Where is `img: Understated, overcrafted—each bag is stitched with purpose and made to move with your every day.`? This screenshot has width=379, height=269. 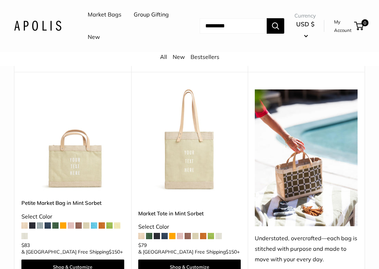 img: Understated, overcrafted—each bag is stitched with purpose and made to move with your every day. is located at coordinates (306, 158).